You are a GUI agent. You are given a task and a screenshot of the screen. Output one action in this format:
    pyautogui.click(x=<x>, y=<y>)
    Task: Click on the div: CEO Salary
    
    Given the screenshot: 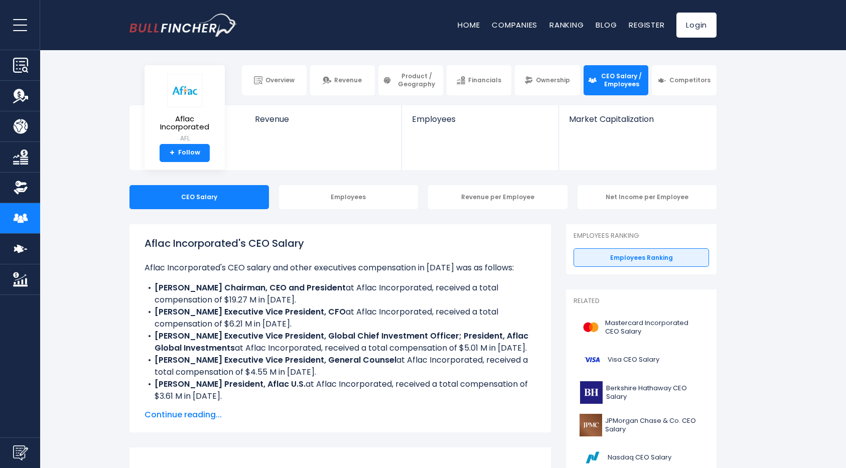 What is the action you would take?
    pyautogui.click(x=199, y=197)
    